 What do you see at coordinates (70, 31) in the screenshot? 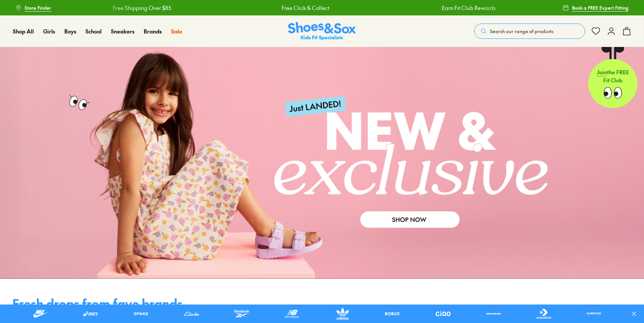
I see `a: Boys` at bounding box center [70, 31].